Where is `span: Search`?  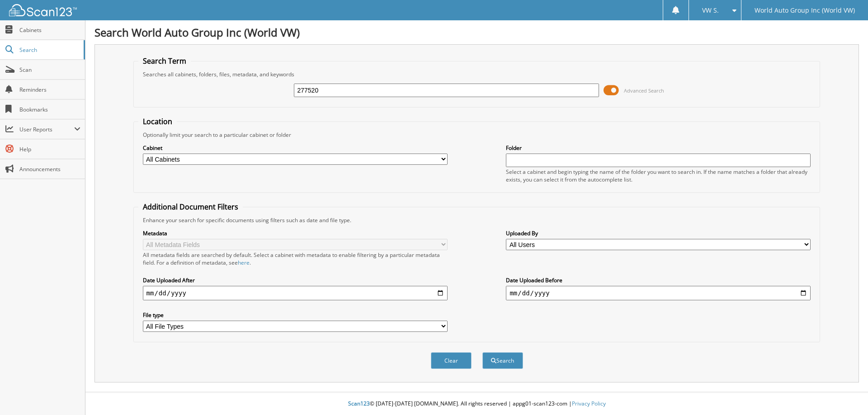 span: Search is located at coordinates (49, 50).